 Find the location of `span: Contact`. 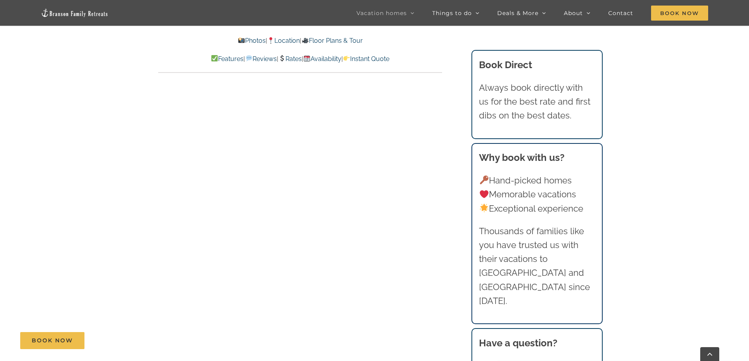

span: Contact is located at coordinates (621, 13).